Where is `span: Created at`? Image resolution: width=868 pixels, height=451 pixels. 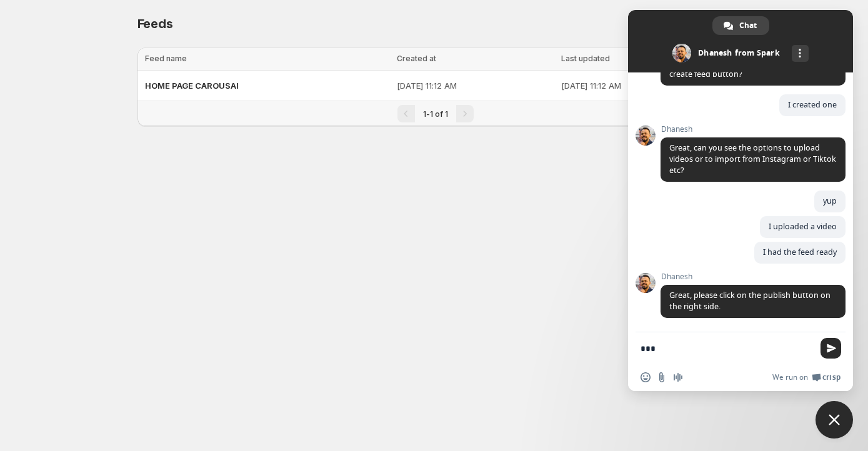 span: Created at is located at coordinates (416, 58).